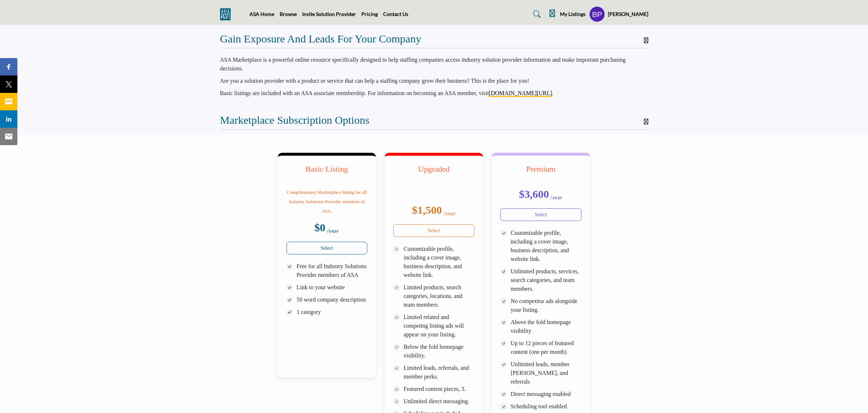  I want to click on h2: Gain Exposure and Leads for Your Company, so click(321, 39).